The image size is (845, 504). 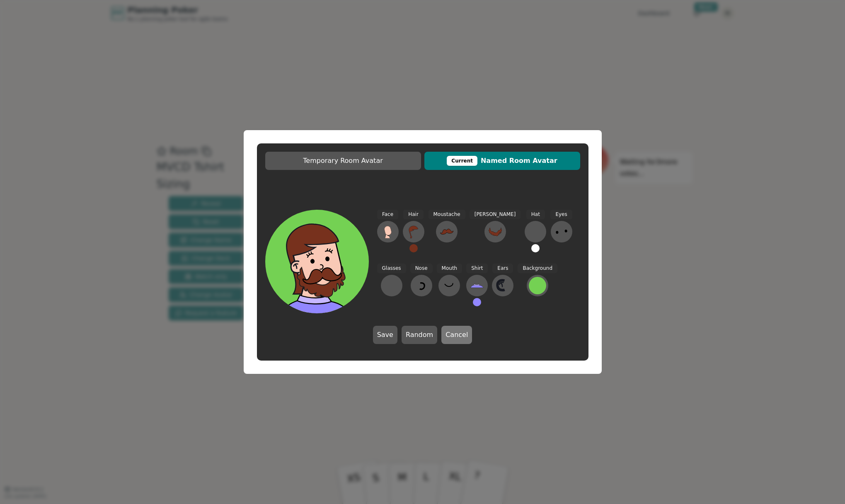 What do you see at coordinates (477, 268) in the screenshot?
I see `span: Shirt` at bounding box center [477, 268].